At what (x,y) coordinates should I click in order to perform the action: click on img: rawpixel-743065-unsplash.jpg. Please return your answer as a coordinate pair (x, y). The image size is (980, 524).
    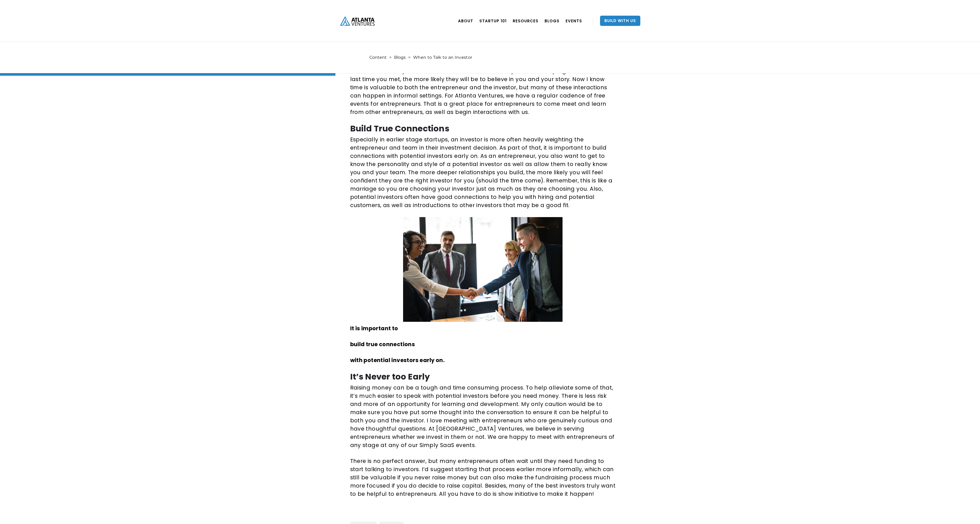
    Looking at the image, I should click on (483, 269).